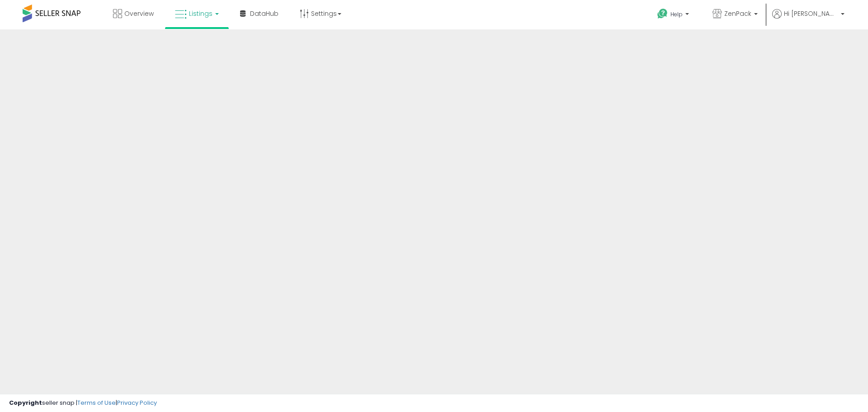 The height and width of the screenshot is (412, 868). What do you see at coordinates (83, 403) in the screenshot?
I see `div: seller snap | |` at bounding box center [83, 403].